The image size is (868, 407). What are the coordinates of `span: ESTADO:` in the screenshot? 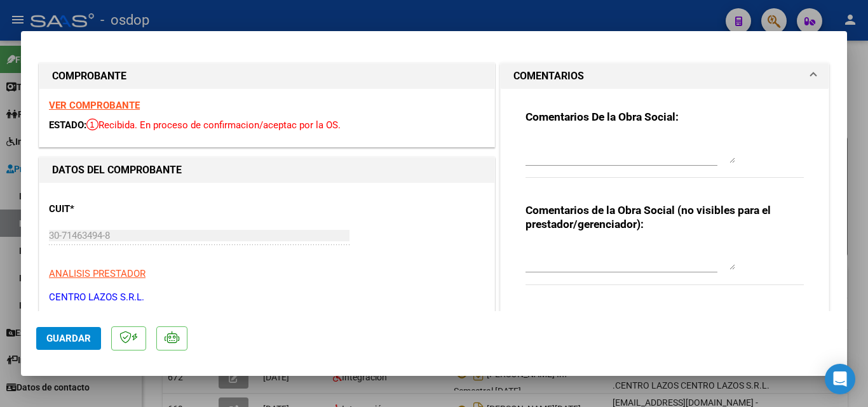 It's located at (67, 125).